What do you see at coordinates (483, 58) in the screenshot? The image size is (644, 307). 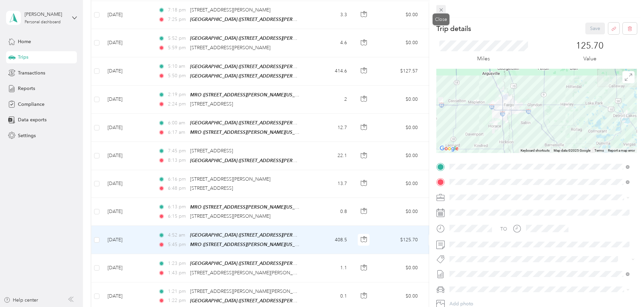 I see `p: Miles` at bounding box center [483, 58].